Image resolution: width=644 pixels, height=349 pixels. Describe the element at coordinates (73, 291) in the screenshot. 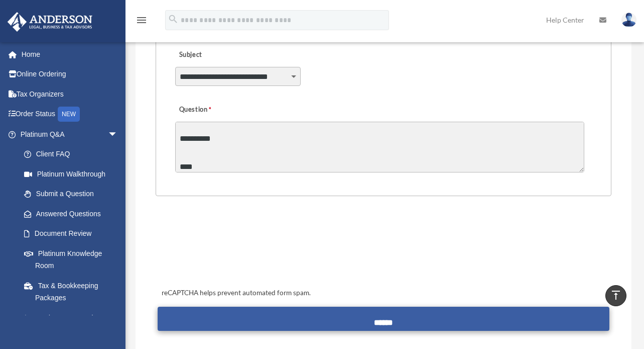

I see `a: Tax & Bookkeeping Packages` at that location.